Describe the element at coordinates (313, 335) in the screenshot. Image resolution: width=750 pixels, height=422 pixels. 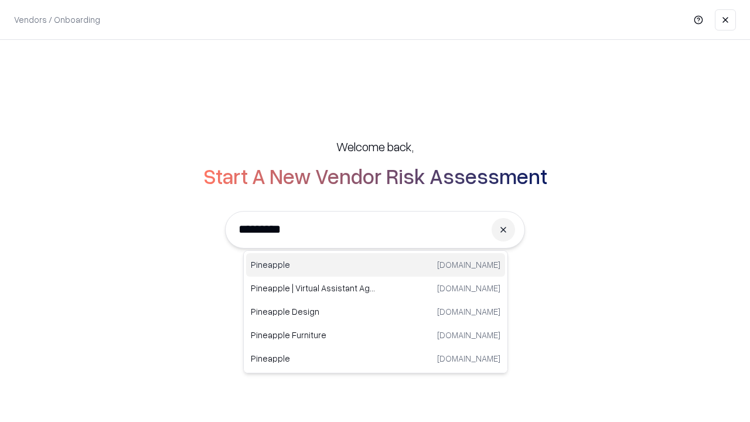
I see `p: Pineapple Furniture` at that location.